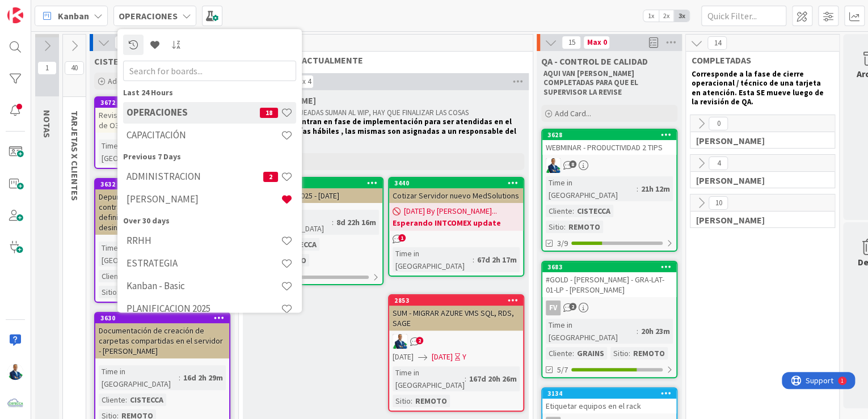 The width and height of the screenshot is (868, 419). I want to click on div: 3628WEBMINAR - PRODUCTIVIDAD 2 TIPS, so click(609, 142).